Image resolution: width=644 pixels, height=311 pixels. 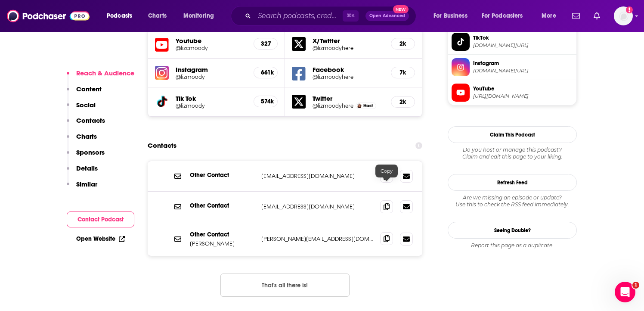 What do you see at coordinates (549, 16) in the screenshot?
I see `span: More` at bounding box center [549, 16].